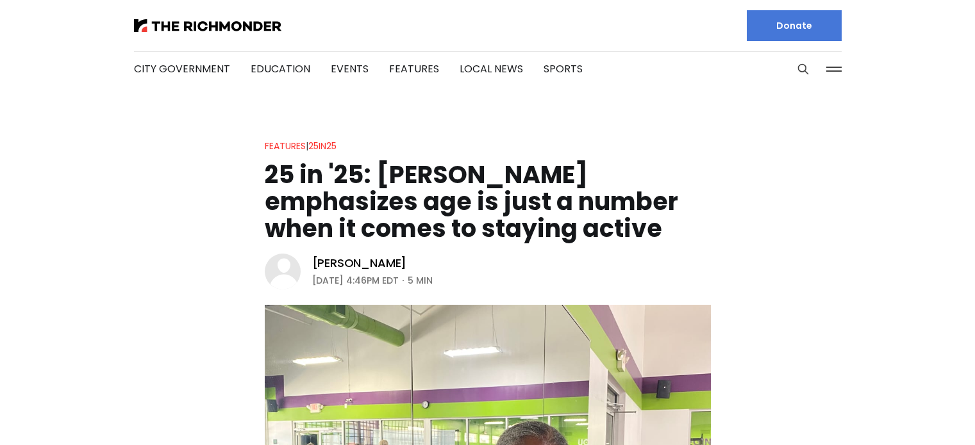 This screenshot has width=975, height=445. I want to click on button: Search this site, so click(803, 69).